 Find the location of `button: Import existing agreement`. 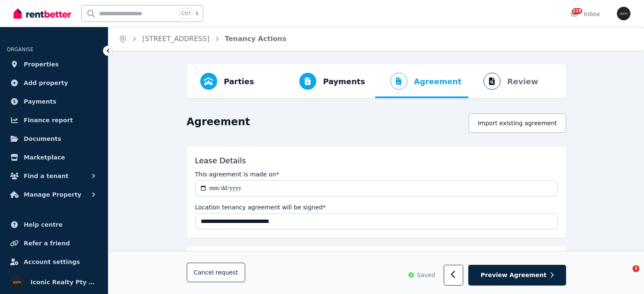

button: Import existing agreement is located at coordinates (517, 123).